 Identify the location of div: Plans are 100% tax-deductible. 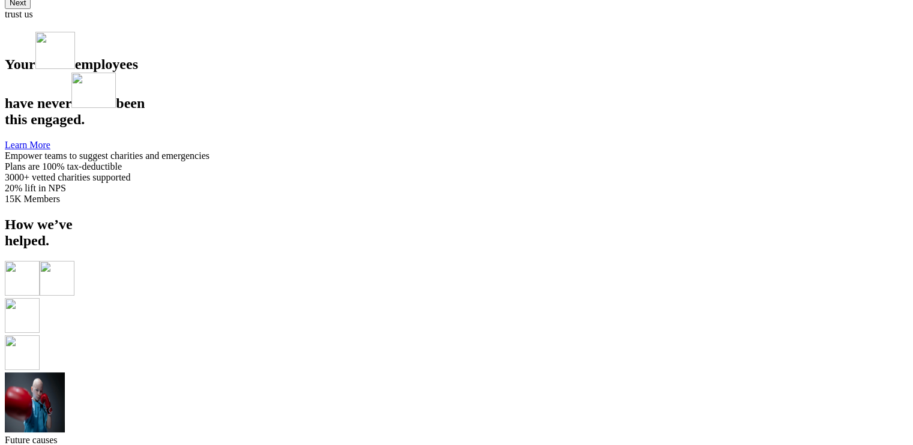
(456, 167).